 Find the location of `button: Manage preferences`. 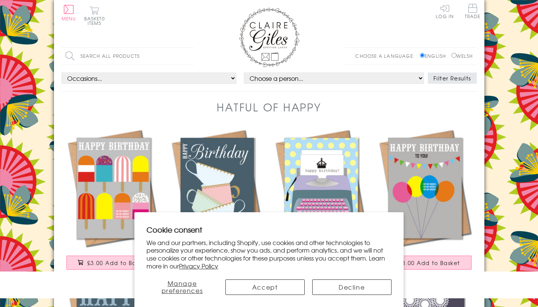

button: Manage preferences is located at coordinates (182, 287).